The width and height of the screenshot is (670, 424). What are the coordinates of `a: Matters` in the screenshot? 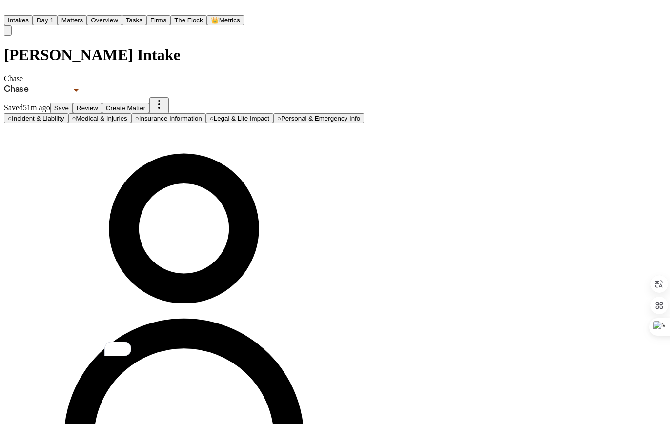 It's located at (72, 20).